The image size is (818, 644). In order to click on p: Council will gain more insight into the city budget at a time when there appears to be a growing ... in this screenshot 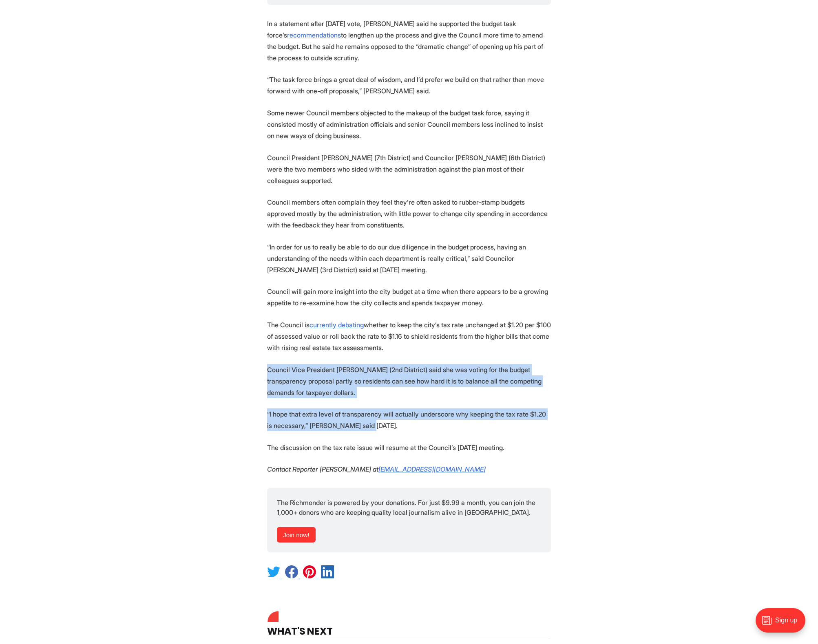, I will do `click(409, 297)`.